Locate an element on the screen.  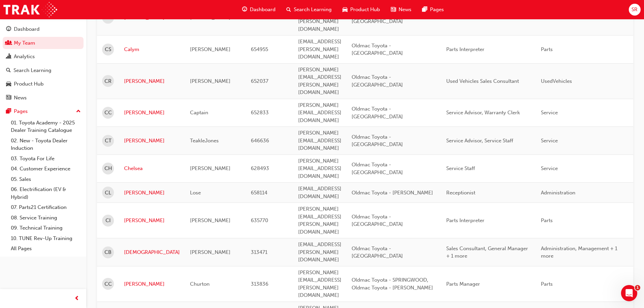
span: Receptionist is located at coordinates (461, 192).